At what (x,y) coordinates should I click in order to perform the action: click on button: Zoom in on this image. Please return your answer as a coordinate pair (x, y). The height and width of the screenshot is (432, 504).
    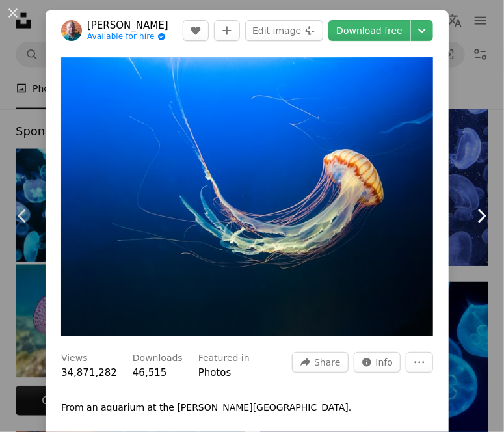
    Looking at the image, I should click on (247, 196).